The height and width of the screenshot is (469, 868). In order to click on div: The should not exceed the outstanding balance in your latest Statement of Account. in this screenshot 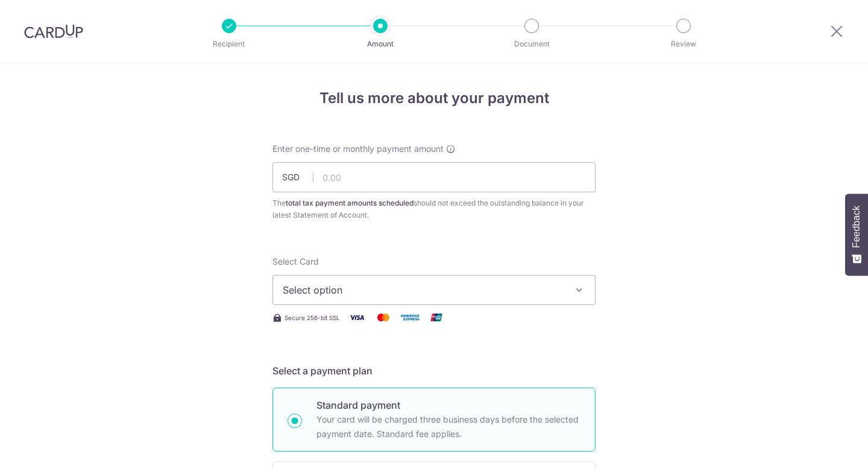, I will do `click(434, 209)`.